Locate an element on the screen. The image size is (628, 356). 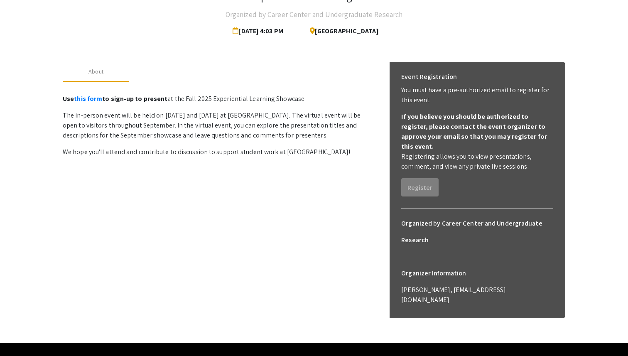
p: You must have a pre-authorized email to register for this event. is located at coordinates (477, 95).